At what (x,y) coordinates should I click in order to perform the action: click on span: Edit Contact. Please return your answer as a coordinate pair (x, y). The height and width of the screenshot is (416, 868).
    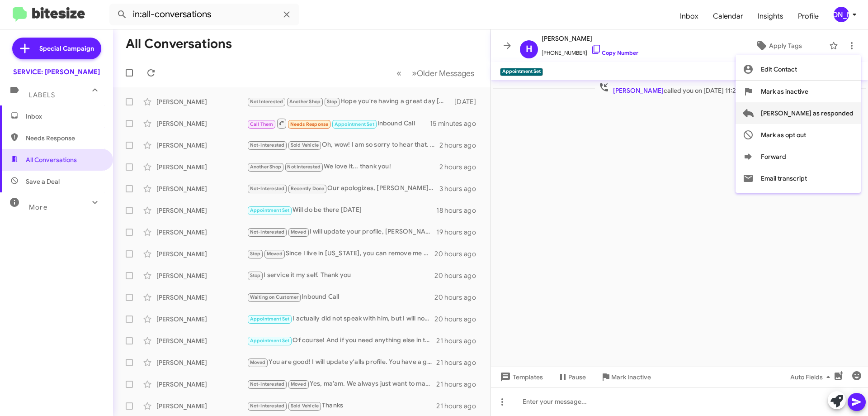
    Looking at the image, I should click on (779, 69).